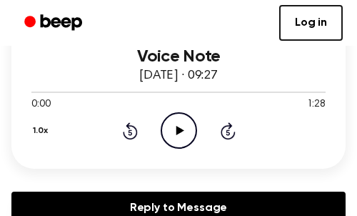 The width and height of the screenshot is (357, 216). I want to click on h3: Voice Note, so click(178, 56).